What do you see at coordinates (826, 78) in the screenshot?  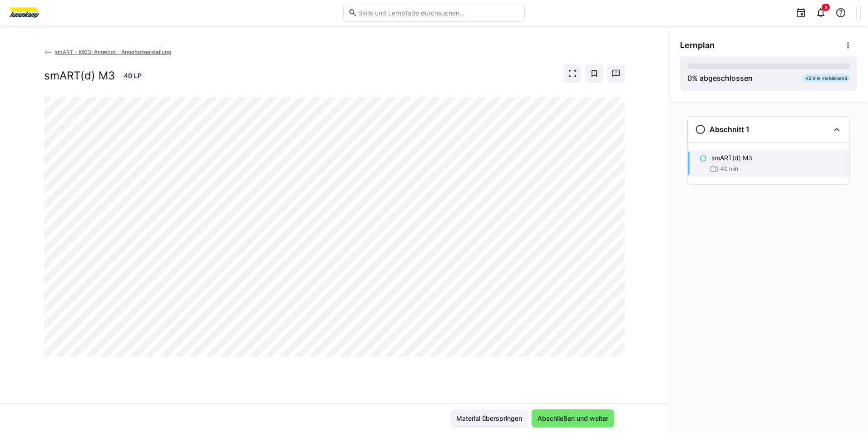 I see `div: 40 min verbleibend` at bounding box center [826, 78].